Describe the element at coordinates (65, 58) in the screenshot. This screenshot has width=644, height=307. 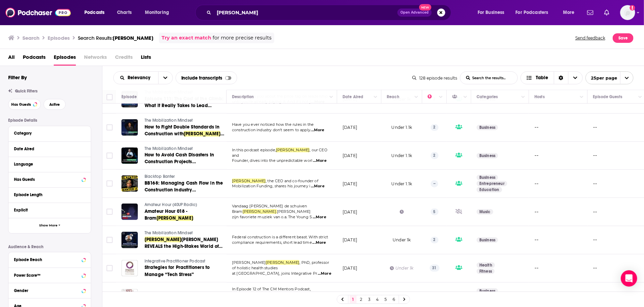
I see `a: Episodes` at that location.